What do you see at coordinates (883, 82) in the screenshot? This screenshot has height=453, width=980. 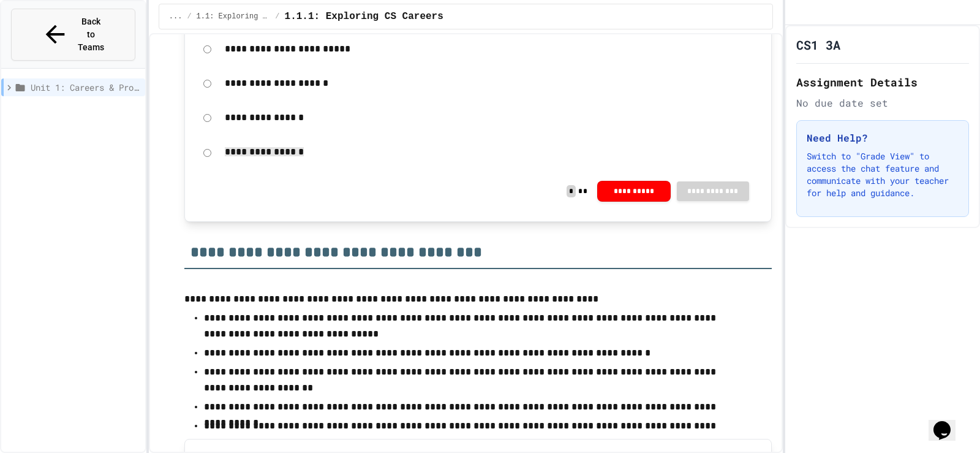 I see `h2: Assignment Details` at bounding box center [883, 82].